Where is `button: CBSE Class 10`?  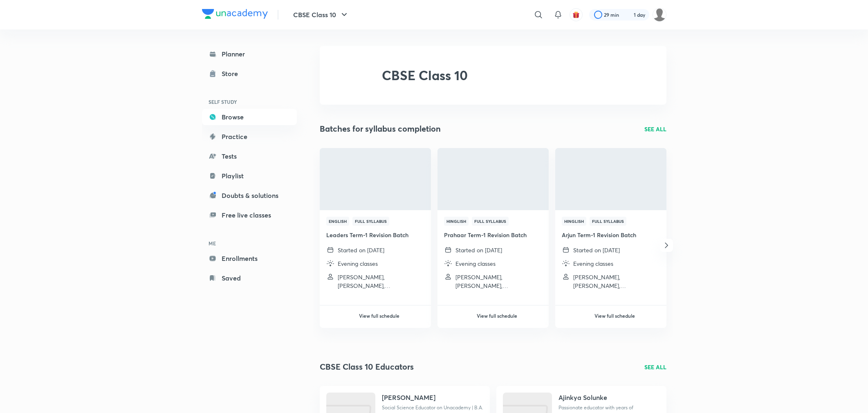
button: CBSE Class 10 is located at coordinates (321, 15).